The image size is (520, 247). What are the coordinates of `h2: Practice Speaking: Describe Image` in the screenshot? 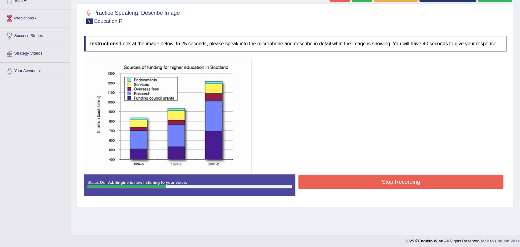 It's located at (132, 16).